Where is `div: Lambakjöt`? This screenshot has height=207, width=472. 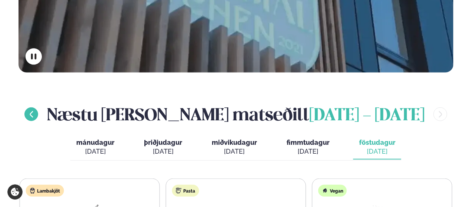
div: Lambakjöt is located at coordinates (44, 191).